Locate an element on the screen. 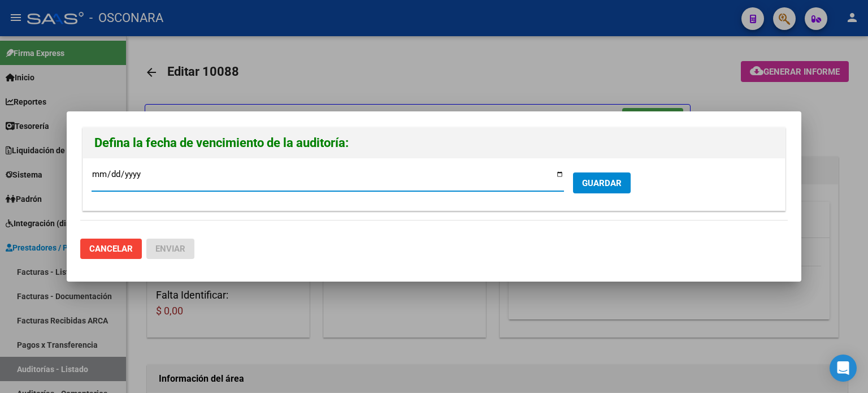  span: Enviar is located at coordinates (170, 249).